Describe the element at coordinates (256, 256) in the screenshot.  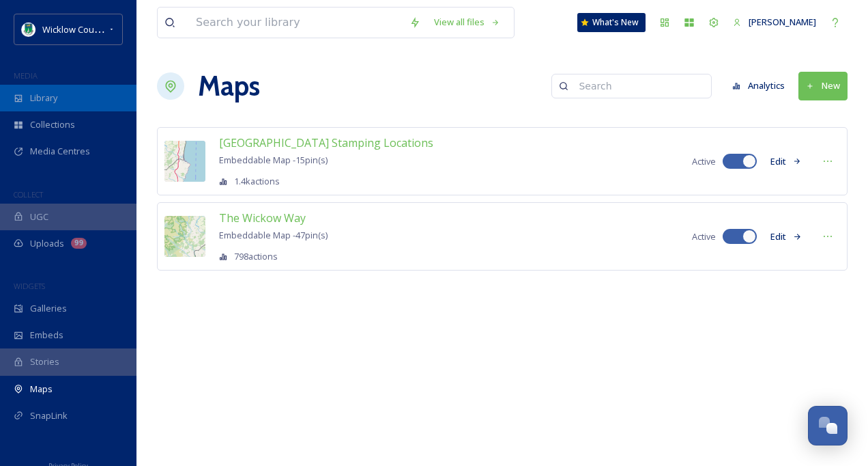
I see `span: 798 actions` at that location.